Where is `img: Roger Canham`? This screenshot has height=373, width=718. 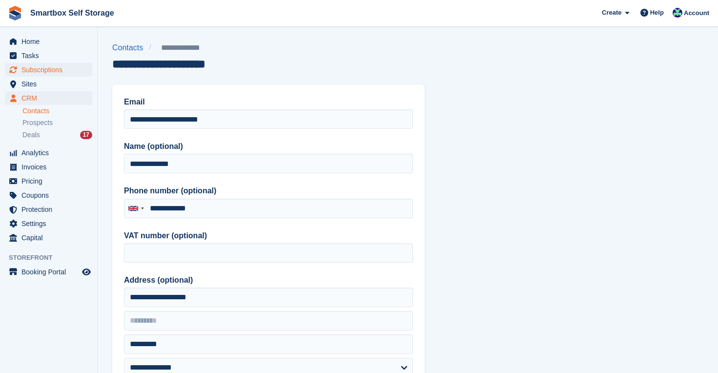 img: Roger Canham is located at coordinates (678, 13).